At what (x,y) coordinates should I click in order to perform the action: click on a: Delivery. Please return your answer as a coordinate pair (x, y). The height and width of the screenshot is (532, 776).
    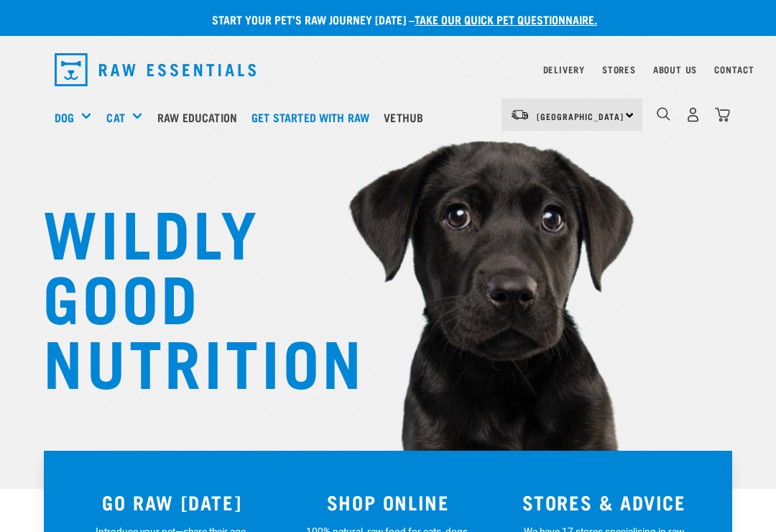
    Looking at the image, I should click on (564, 69).